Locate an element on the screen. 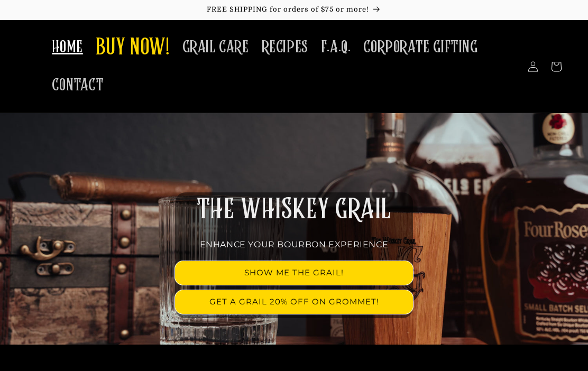  a: SHOW ME THE GRAIL! is located at coordinates (294, 273).